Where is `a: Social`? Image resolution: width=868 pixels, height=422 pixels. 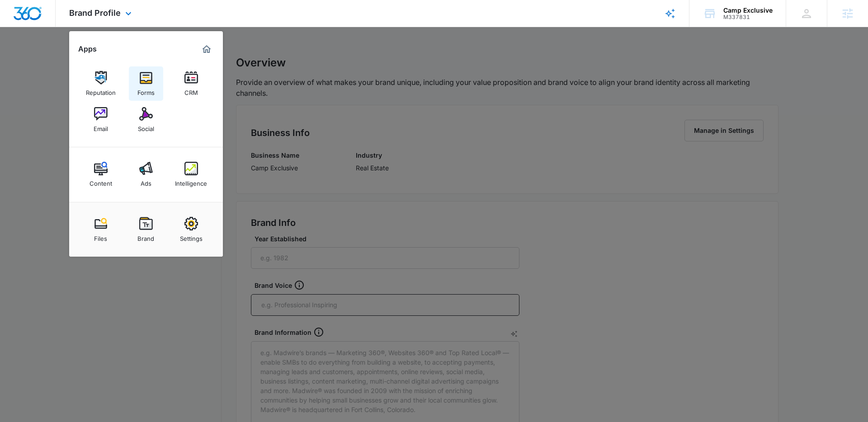
a: Social is located at coordinates (146, 120).